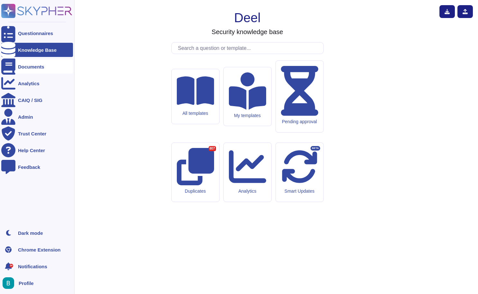  What do you see at coordinates (247, 18) in the screenshot?
I see `h1: Deel` at bounding box center [247, 18].